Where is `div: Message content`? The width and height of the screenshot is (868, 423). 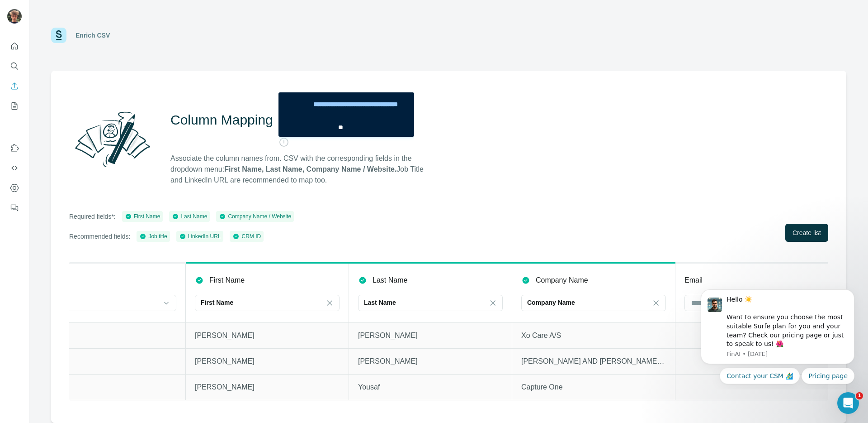
div: Message content is located at coordinates (100, 41).